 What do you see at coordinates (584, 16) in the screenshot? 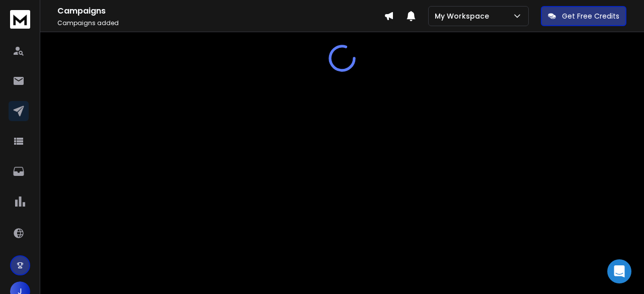
I see `button: Get Free Credits` at bounding box center [584, 16].